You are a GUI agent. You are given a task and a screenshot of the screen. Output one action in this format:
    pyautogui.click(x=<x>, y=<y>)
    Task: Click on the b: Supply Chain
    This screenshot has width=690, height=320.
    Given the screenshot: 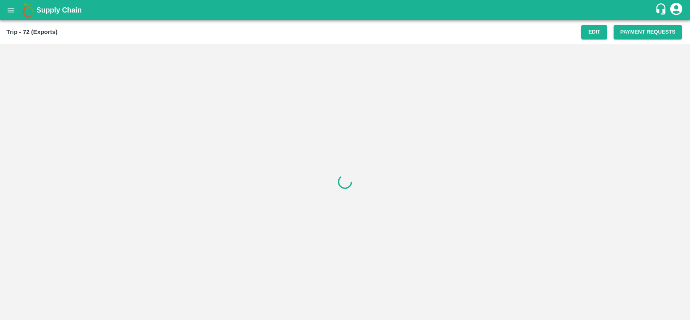 What is the action you would take?
    pyautogui.click(x=59, y=10)
    